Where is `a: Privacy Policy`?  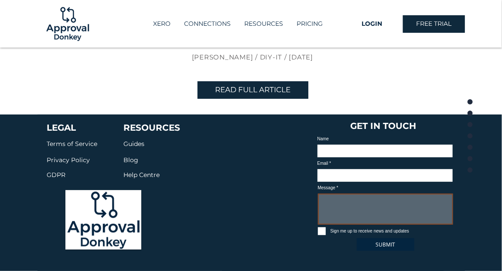 a: Privacy Policy is located at coordinates (69, 159).